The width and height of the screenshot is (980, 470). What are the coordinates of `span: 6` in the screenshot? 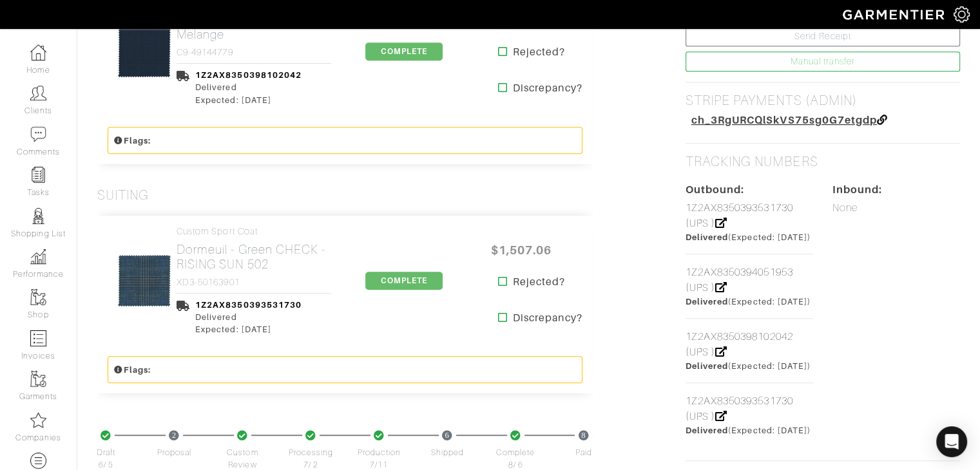 It's located at (447, 435).